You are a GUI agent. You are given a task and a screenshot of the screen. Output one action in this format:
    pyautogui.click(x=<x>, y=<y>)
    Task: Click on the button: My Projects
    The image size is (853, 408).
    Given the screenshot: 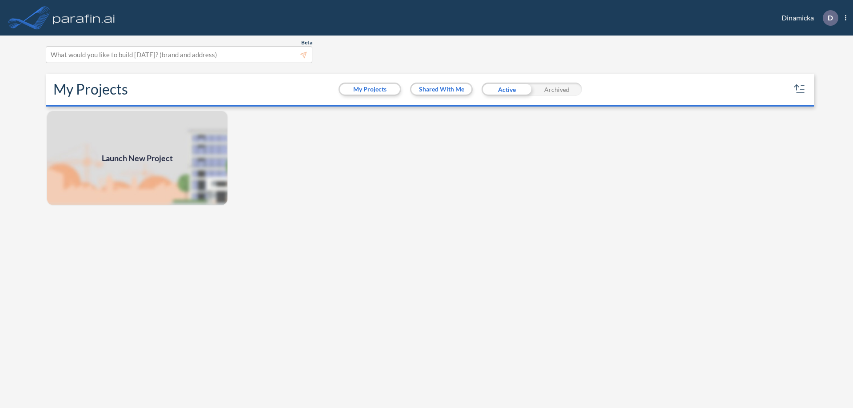 What is the action you would take?
    pyautogui.click(x=370, y=89)
    